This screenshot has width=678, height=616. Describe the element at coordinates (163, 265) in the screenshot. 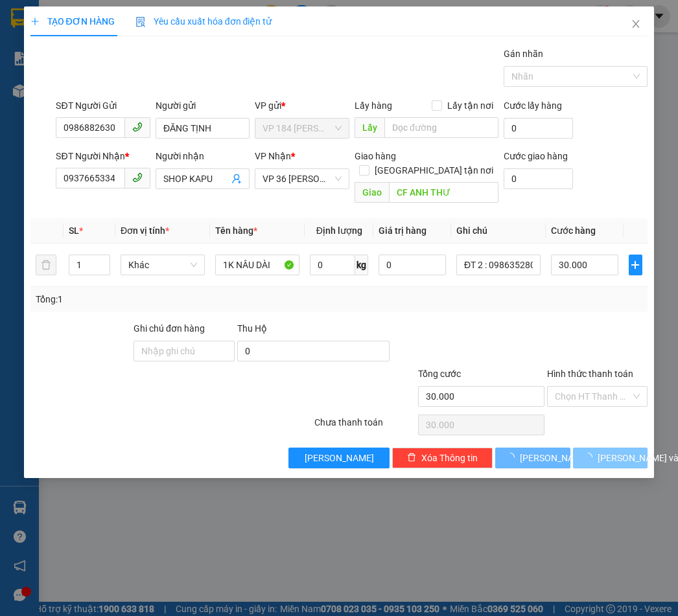

I see `span: Khác` at that location.